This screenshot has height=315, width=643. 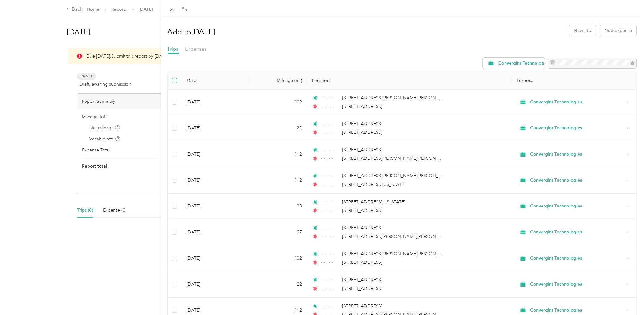 What do you see at coordinates (278, 81) in the screenshot?
I see `th: Mileage (mi)` at bounding box center [278, 81].